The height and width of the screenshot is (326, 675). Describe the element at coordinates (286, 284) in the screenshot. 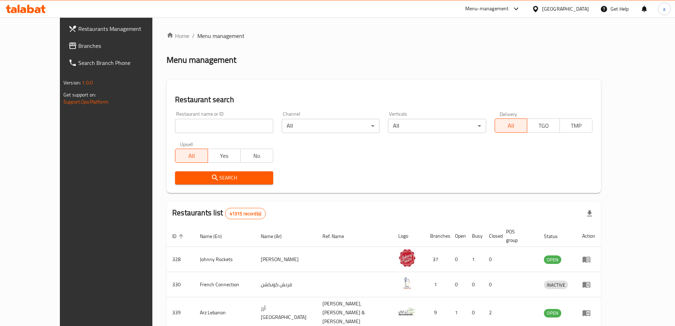

I see `td: فرنش كونكشن` at that location.